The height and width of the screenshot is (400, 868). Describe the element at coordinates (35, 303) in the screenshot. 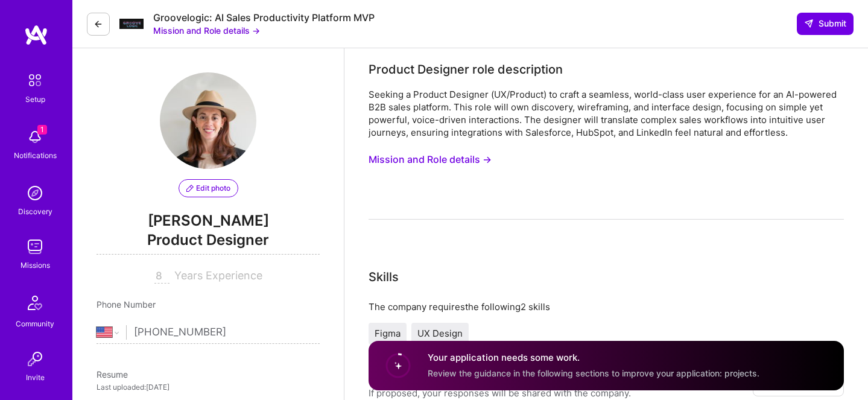

I see `img: Community` at that location.